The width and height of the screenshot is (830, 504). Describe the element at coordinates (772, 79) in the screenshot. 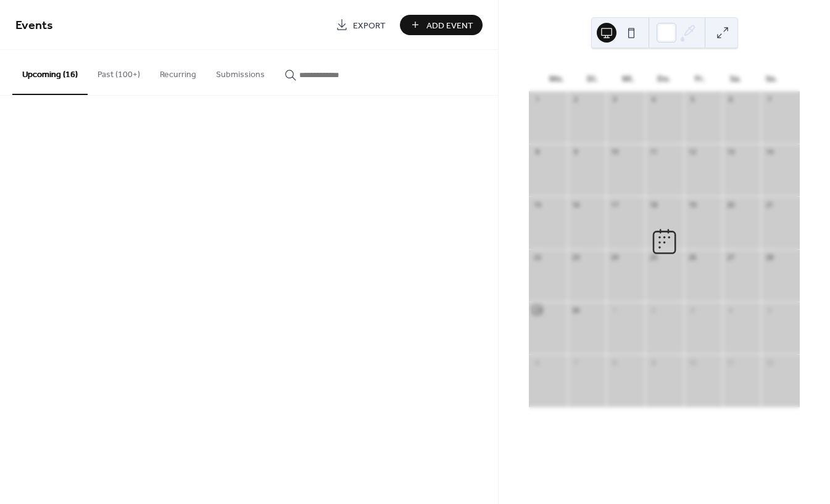

I see `div: So.` at that location.